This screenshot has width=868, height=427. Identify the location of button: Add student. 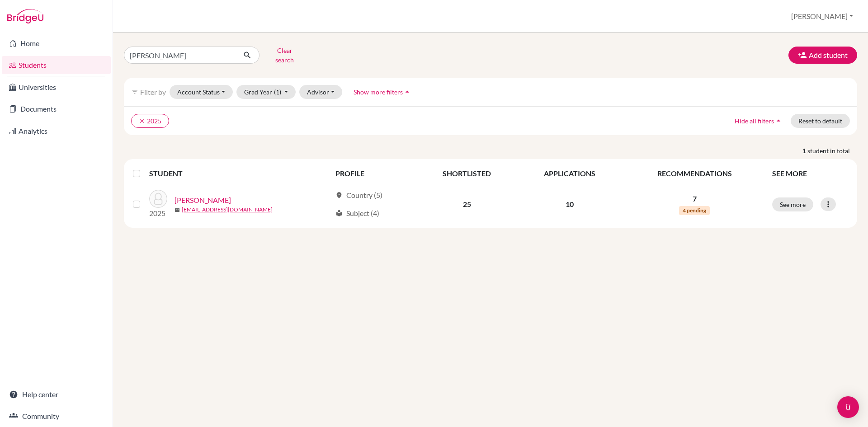
(823, 55).